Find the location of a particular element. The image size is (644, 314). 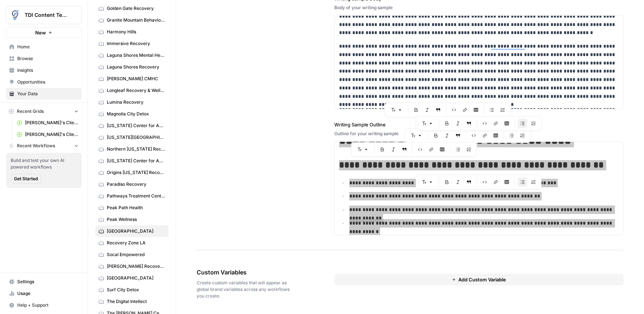

a: Longleaf Recovery & Wellness is located at coordinates (132, 90).